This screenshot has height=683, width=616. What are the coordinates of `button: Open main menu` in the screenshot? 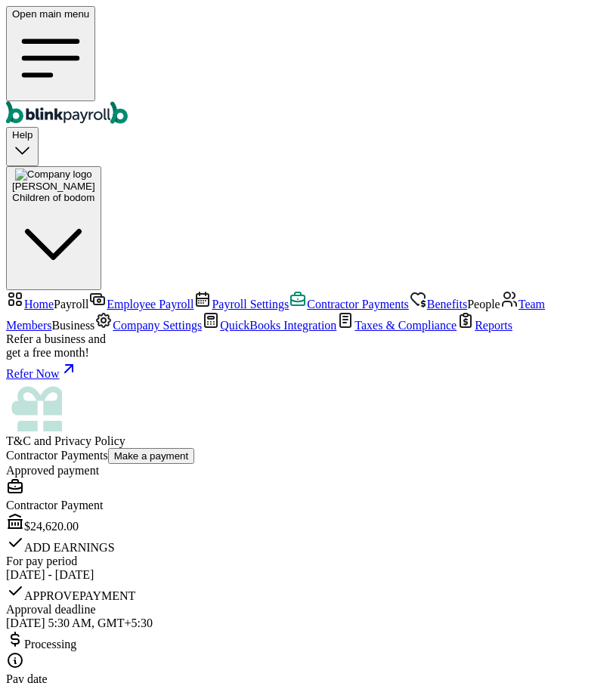 It's located at (50, 53).